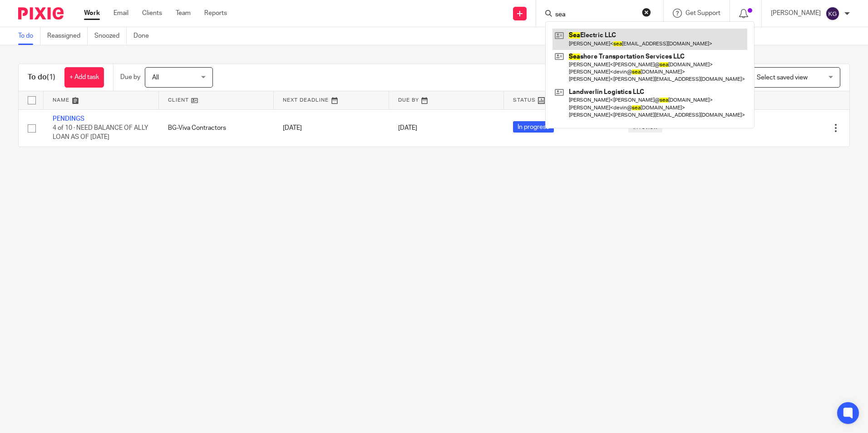 This screenshot has width=868, height=433. I want to click on a: Reports, so click(216, 13).